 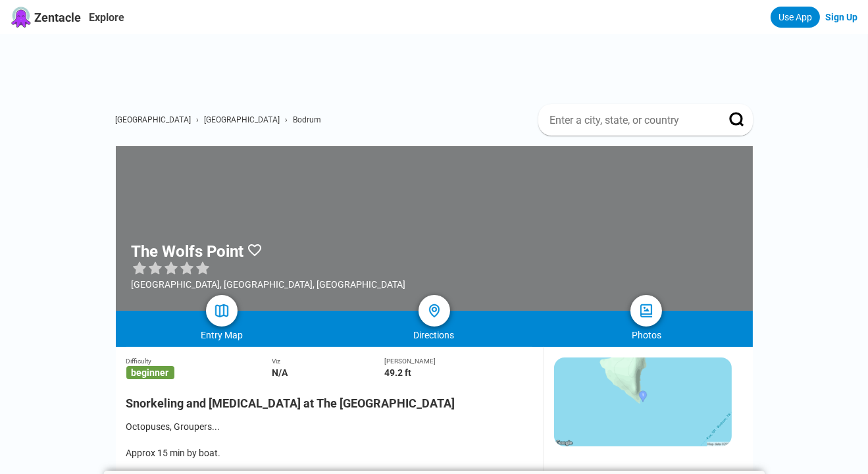 What do you see at coordinates (630, 119) in the screenshot?
I see `input: Enter a city, state, or country` at bounding box center [630, 119].